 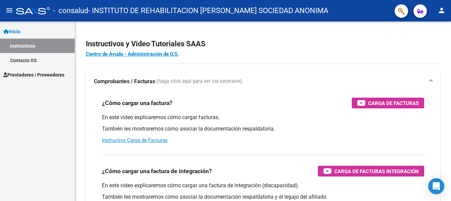 I want to click on span: Carga de Facturas, so click(x=393, y=103).